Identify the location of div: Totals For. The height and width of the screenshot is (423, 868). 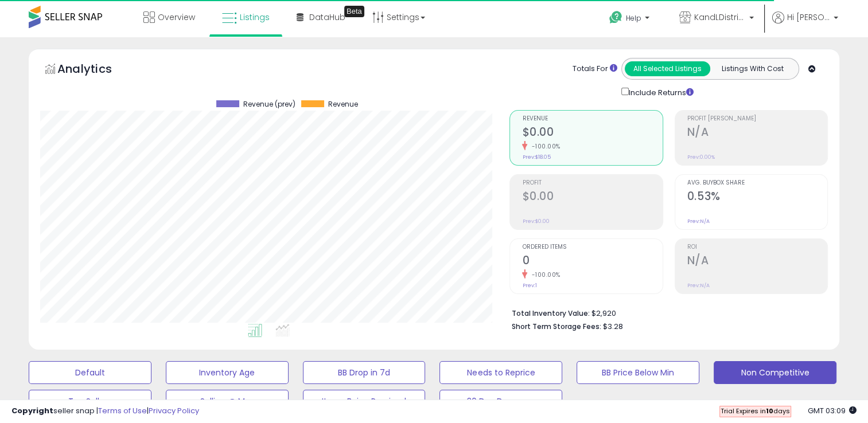
(595, 69).